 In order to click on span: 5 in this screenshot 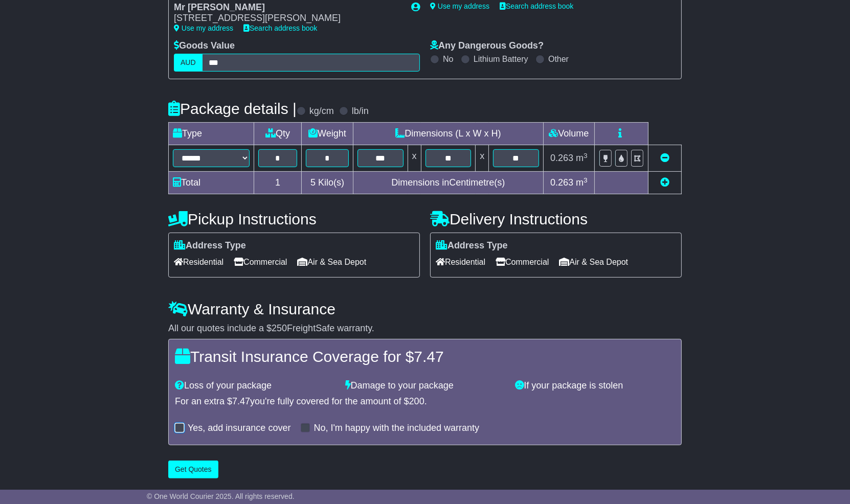, I will do `click(313, 182)`.